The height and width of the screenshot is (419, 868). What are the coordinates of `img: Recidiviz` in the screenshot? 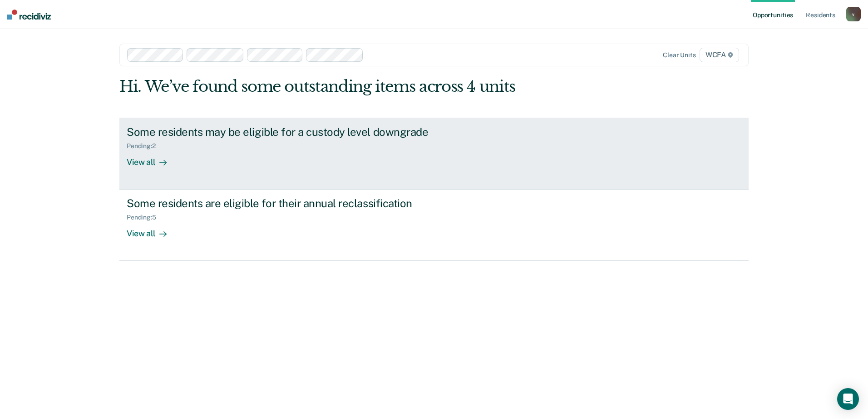 It's located at (29, 15).